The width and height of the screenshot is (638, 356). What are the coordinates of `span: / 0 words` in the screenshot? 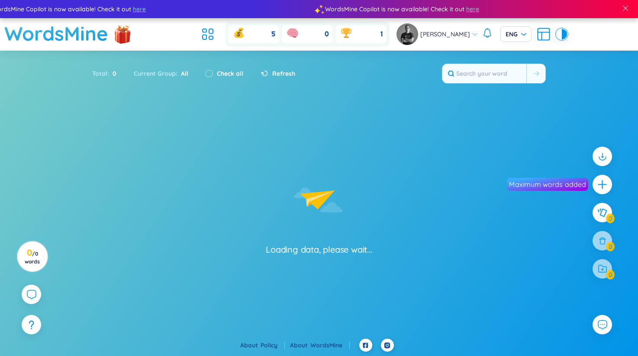 It's located at (32, 258).